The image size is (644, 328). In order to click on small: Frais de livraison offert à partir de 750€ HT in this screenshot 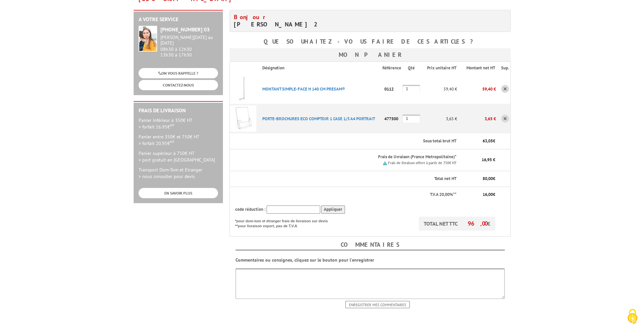, I will do `click(422, 163)`.